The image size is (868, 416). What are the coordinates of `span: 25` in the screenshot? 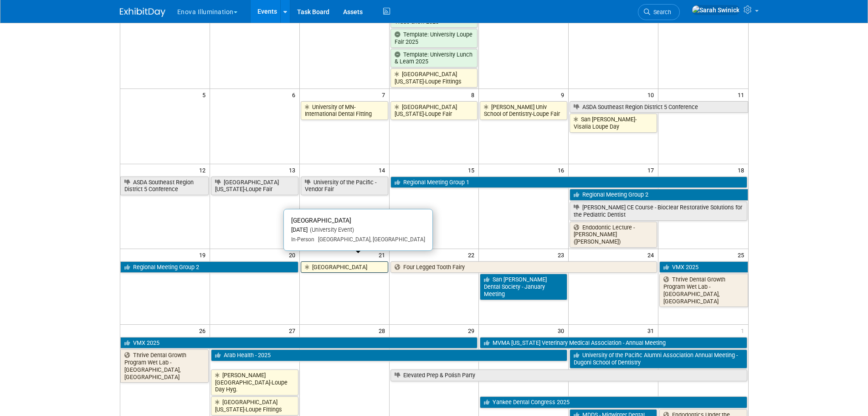 It's located at (742, 255).